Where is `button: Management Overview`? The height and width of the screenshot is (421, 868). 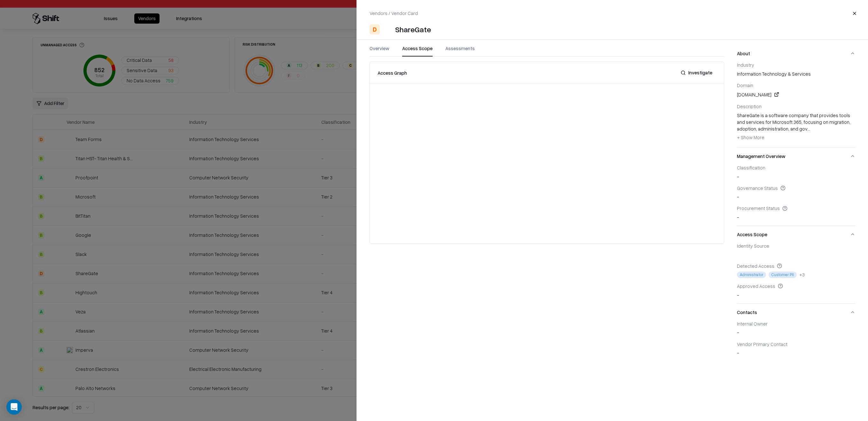 button: Management Overview is located at coordinates (796, 156).